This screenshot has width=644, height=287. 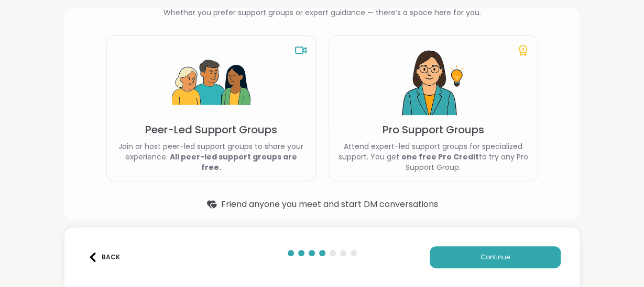 I want to click on img: Peer-Led Support Groups, so click(x=211, y=83).